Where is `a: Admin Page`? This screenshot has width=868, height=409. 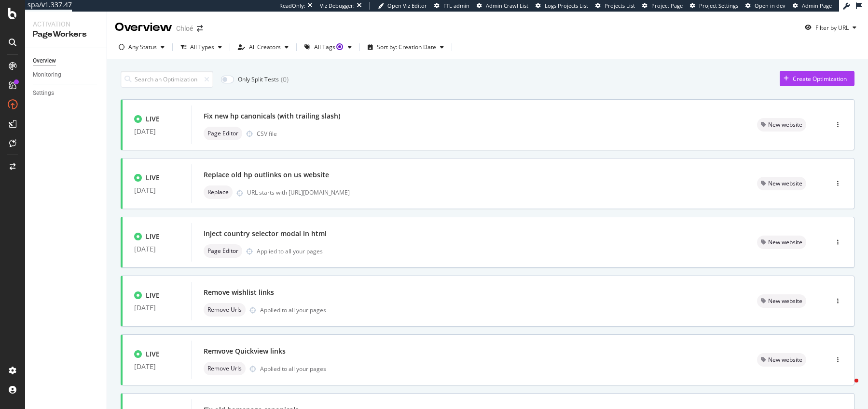
a: Admin Page is located at coordinates (812, 6).